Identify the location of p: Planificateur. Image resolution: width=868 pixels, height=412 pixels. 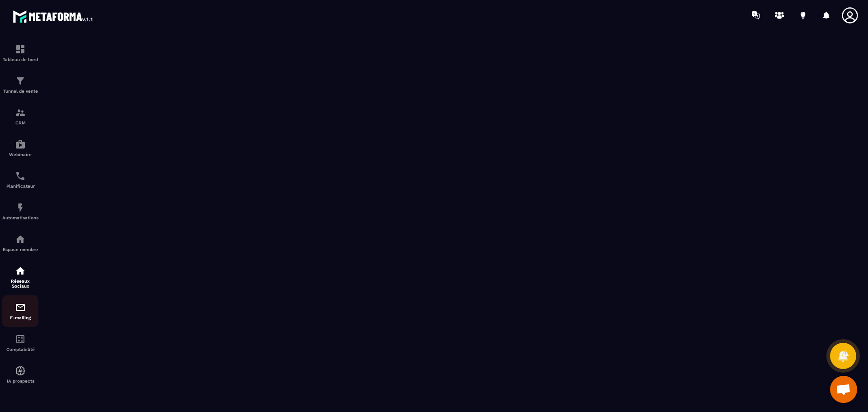
(20, 186).